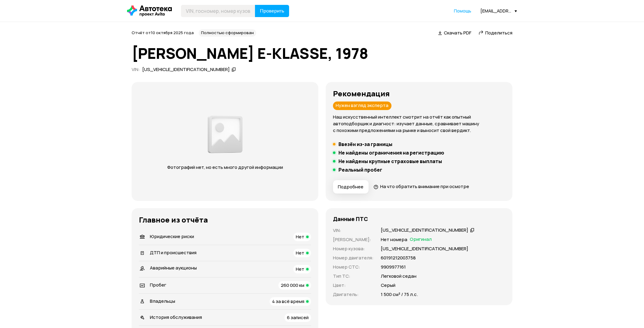  I want to click on p: VIN :, so click(353, 230).